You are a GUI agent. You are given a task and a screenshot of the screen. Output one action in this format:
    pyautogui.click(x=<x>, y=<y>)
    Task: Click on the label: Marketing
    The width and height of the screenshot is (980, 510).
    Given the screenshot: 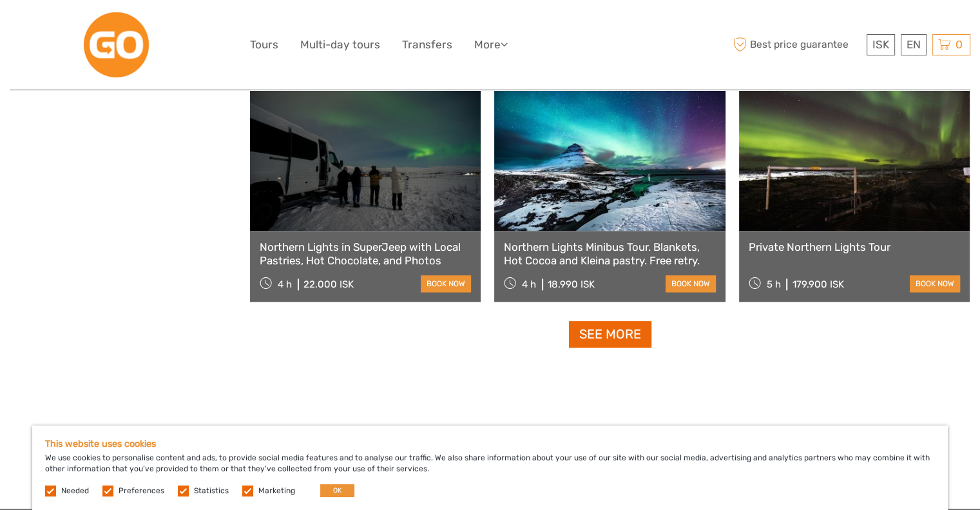 What is the action you would take?
    pyautogui.click(x=276, y=491)
    